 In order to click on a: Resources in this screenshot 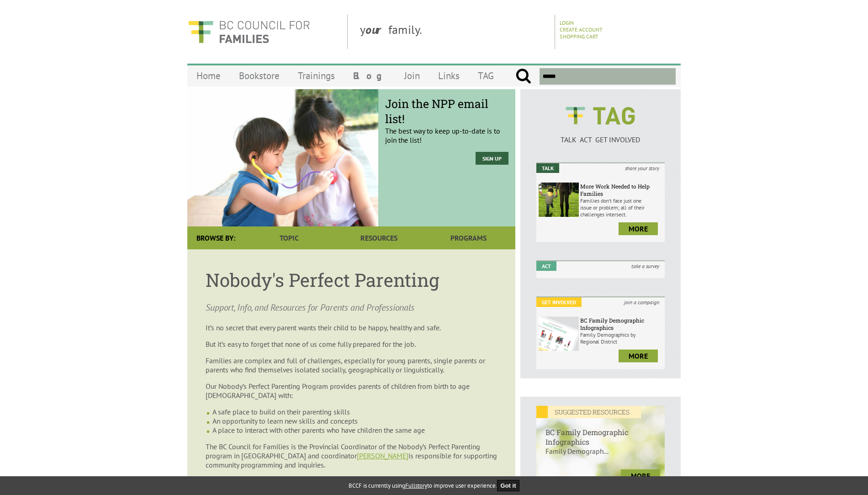, I will do `click(378, 238)`.